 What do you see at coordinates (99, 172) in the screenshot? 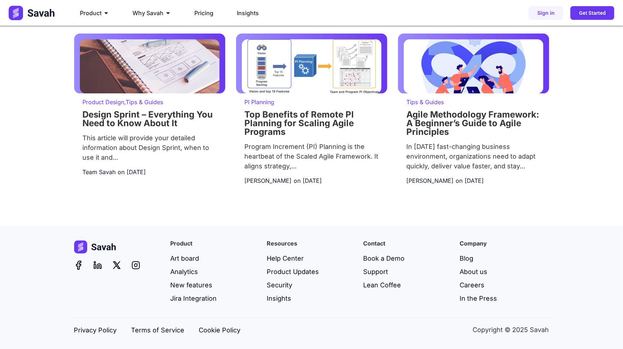
I see `span: Team Savah` at bounding box center [99, 172].